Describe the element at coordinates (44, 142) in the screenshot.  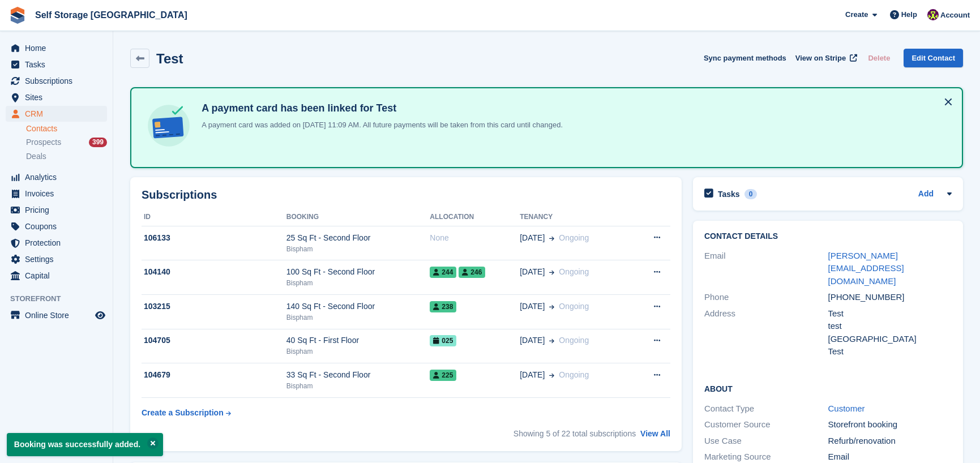
I see `span: Prospects` at that location.